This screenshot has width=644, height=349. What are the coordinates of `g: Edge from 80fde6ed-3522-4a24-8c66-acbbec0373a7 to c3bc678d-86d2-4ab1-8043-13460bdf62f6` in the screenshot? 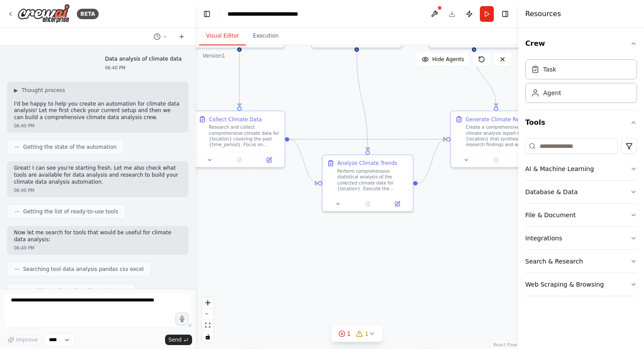 It's located at (485, 79).